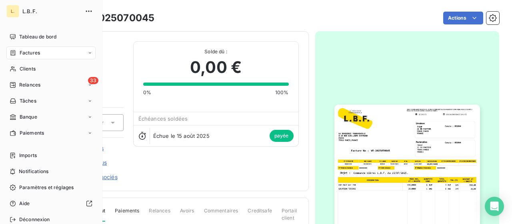 The width and height of the screenshot is (512, 224). Describe the element at coordinates (38, 37) in the screenshot. I see `span: Tableau de bord` at that location.